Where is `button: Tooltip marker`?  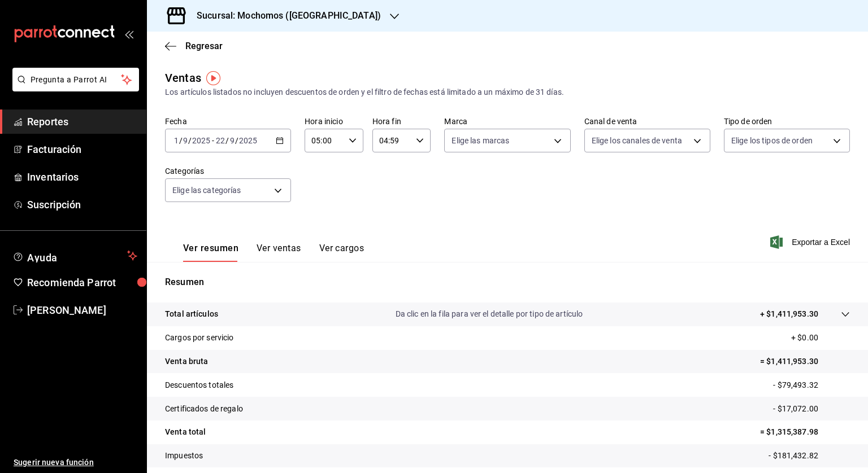 button: Tooltip marker is located at coordinates (213, 78).